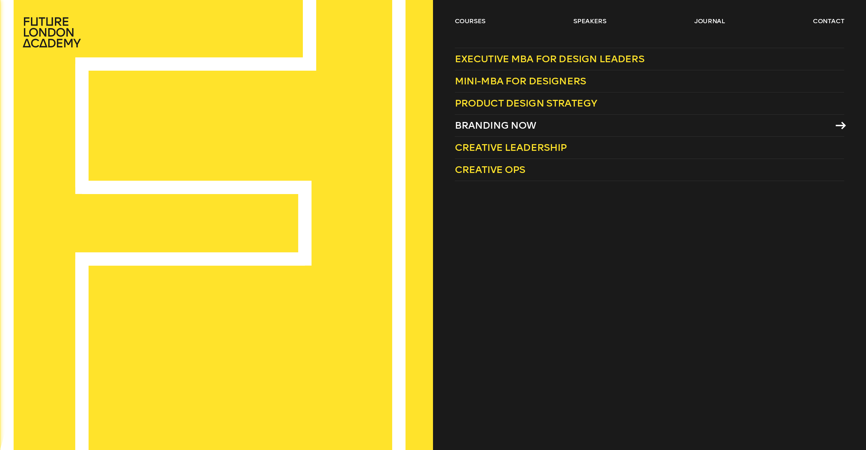 Image resolution: width=866 pixels, height=450 pixels. Describe the element at coordinates (490, 170) in the screenshot. I see `span: Creative Ops` at that location.